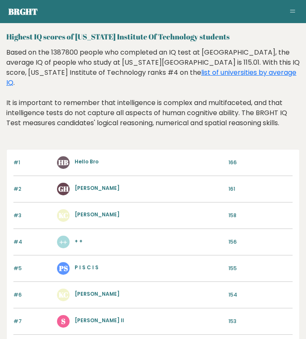 Image resolution: width=306 pixels, height=339 pixels. Describe the element at coordinates (261, 242) in the screenshot. I see `p: 156` at that location.